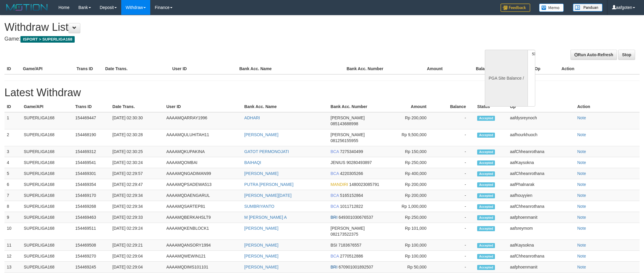 The height and width of the screenshot is (275, 644). I want to click on td: aafhouyyien, so click(541, 195).